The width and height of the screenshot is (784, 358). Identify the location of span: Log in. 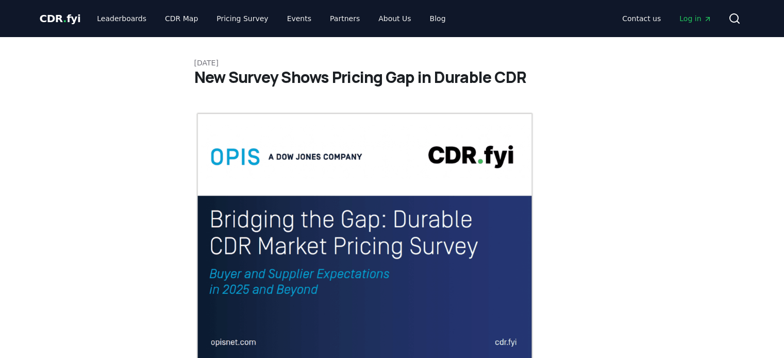
(695, 19).